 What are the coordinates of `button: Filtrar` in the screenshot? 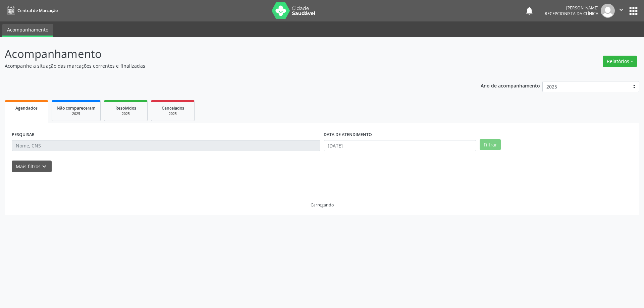 It's located at (490, 145).